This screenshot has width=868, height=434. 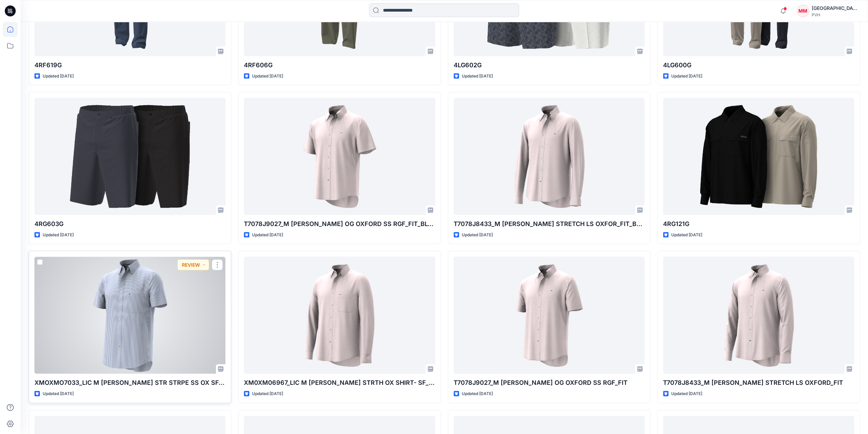 I want to click on p: 4LG602G, so click(x=549, y=65).